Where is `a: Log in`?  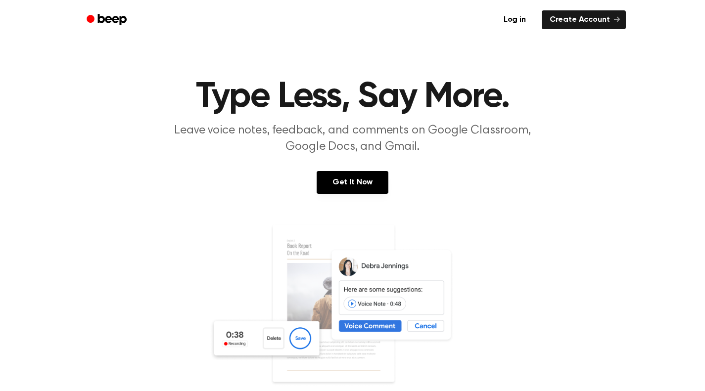 a: Log in is located at coordinates (515, 20).